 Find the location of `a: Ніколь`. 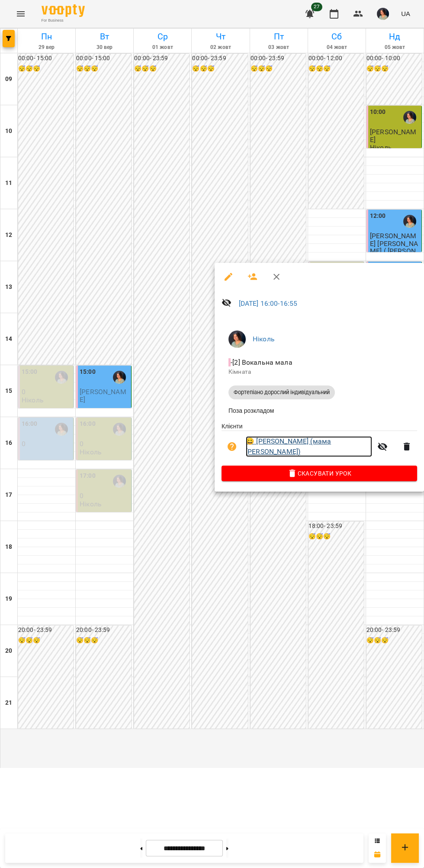

a: Ніколь is located at coordinates (264, 339).